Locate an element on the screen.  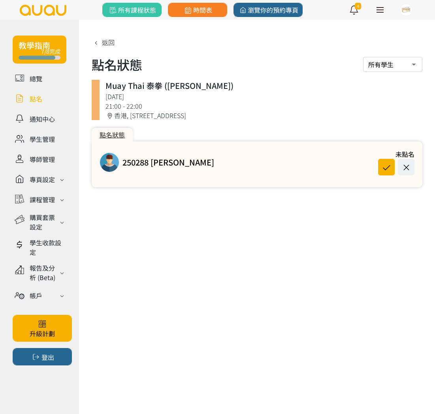
a: 升級計劃 is located at coordinates (42, 329).